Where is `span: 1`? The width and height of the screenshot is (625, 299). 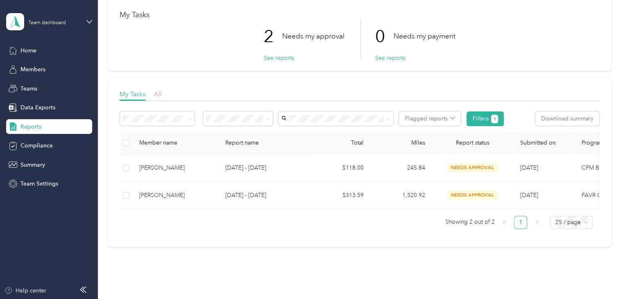
span: 1 is located at coordinates (494, 119).